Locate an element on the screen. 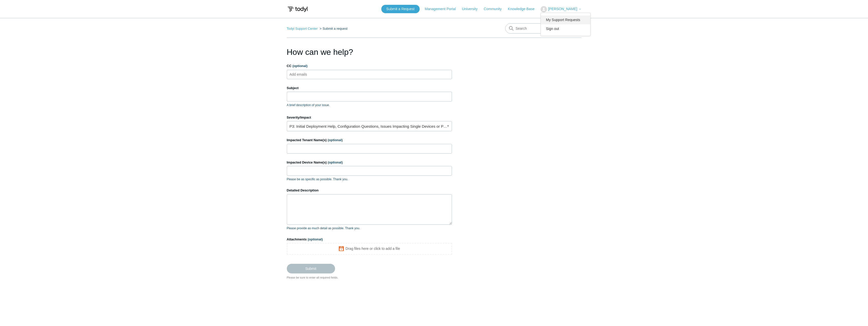  label: Subject is located at coordinates (369, 88).